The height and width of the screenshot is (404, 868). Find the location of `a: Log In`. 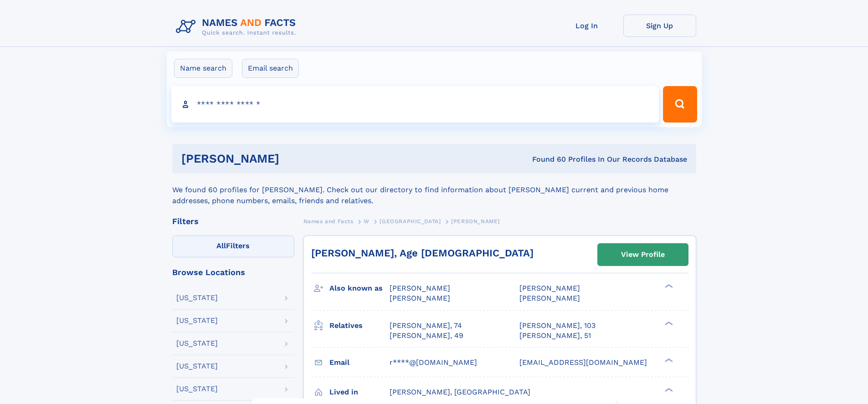

a: Log In is located at coordinates (587, 26).